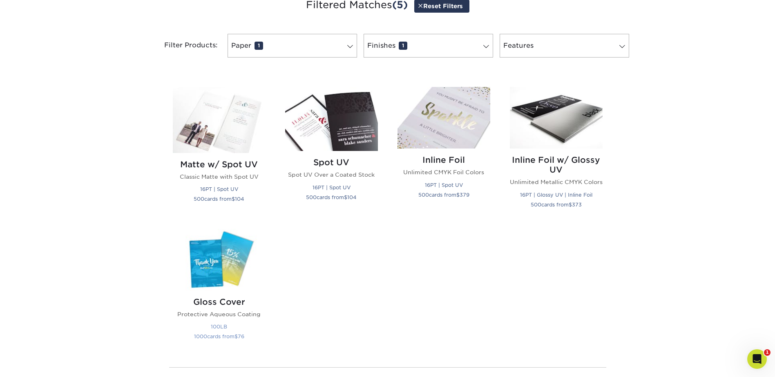 The image size is (775, 377). I want to click on small: 16PT | Glossy UV | Inline Foil, so click(556, 195).